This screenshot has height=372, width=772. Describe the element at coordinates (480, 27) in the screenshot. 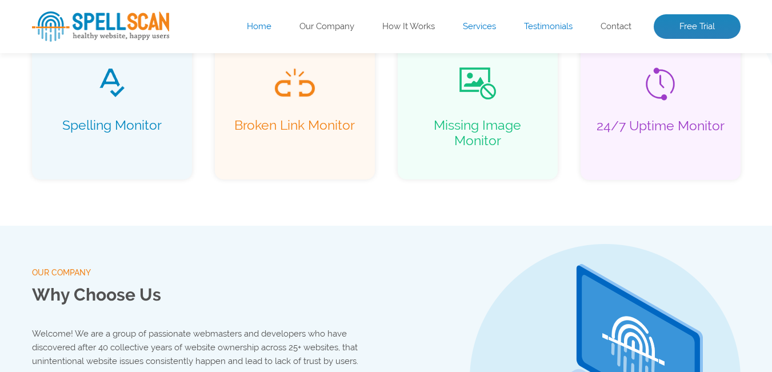

I see `a: Services` at that location.